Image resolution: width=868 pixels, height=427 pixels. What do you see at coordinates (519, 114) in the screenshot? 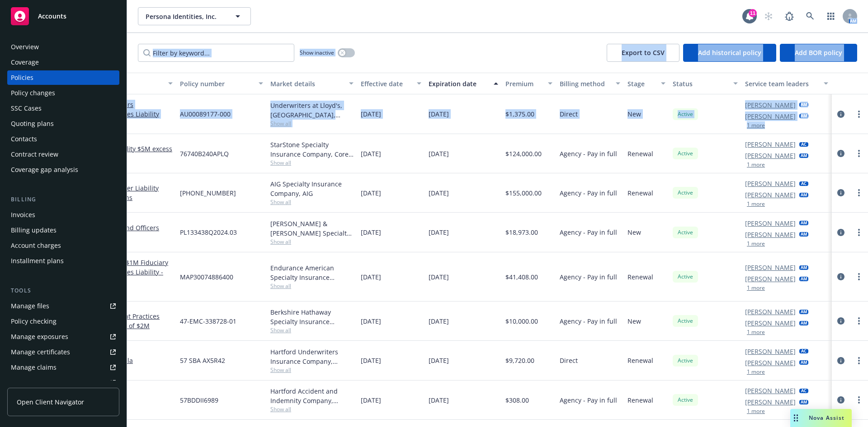
I see `span: $1,375.00` at bounding box center [519, 114].